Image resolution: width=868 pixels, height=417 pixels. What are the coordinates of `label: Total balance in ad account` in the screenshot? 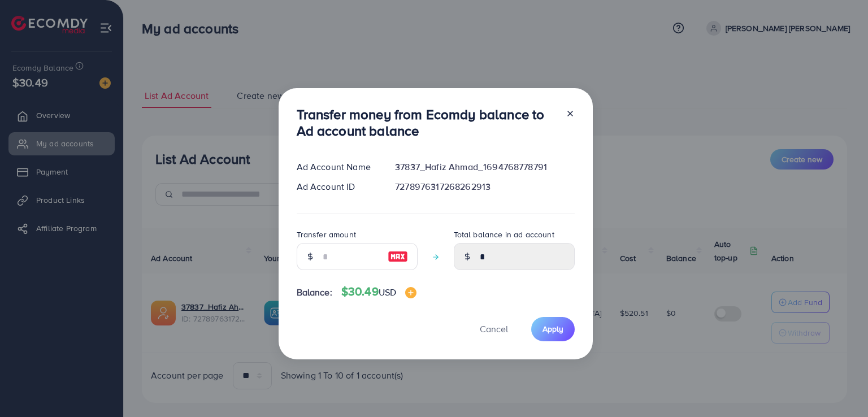 It's located at (504, 234).